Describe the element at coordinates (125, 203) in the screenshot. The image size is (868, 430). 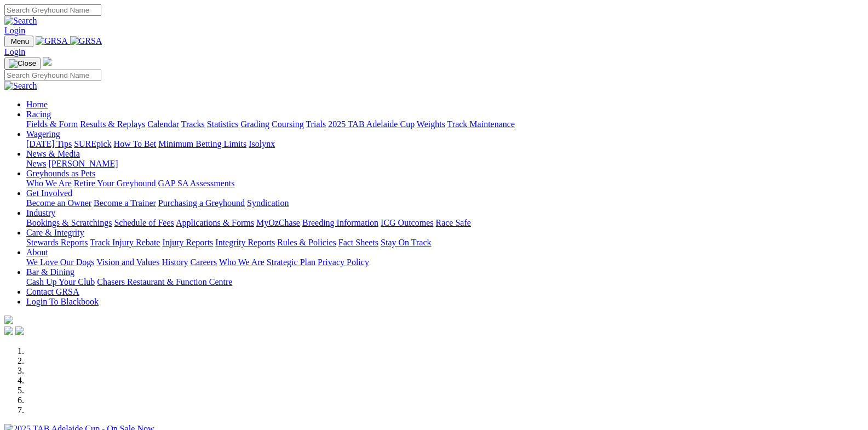
I see `a: Become a Trainer` at that location.